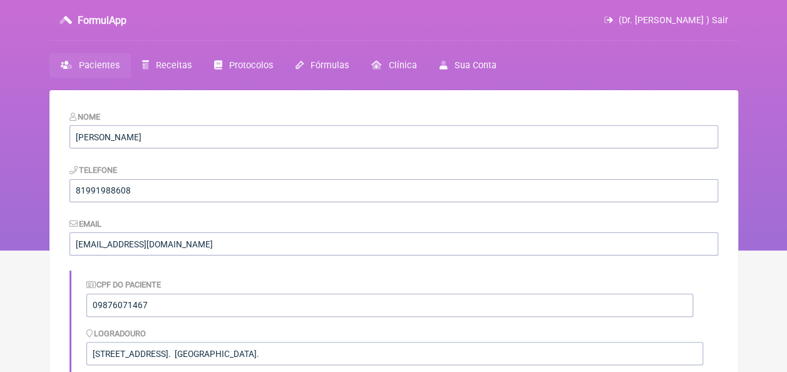 This screenshot has height=372, width=787. Describe the element at coordinates (124, 284) in the screenshot. I see `label: CPF do Paciente` at that location.